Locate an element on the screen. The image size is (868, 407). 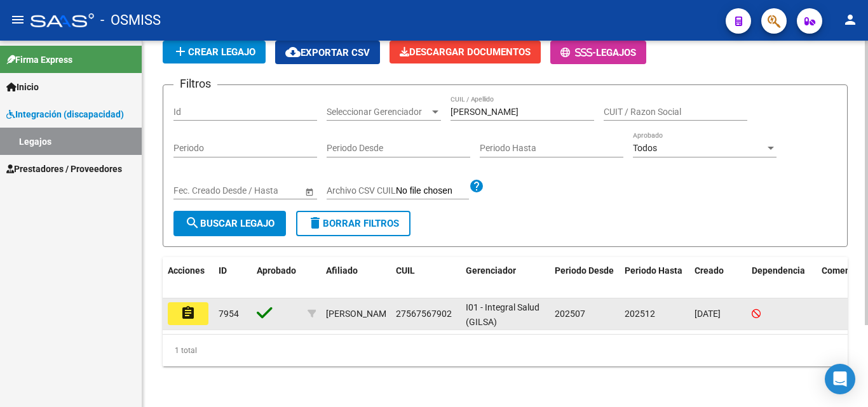
span: Afiliado is located at coordinates (342, 270).